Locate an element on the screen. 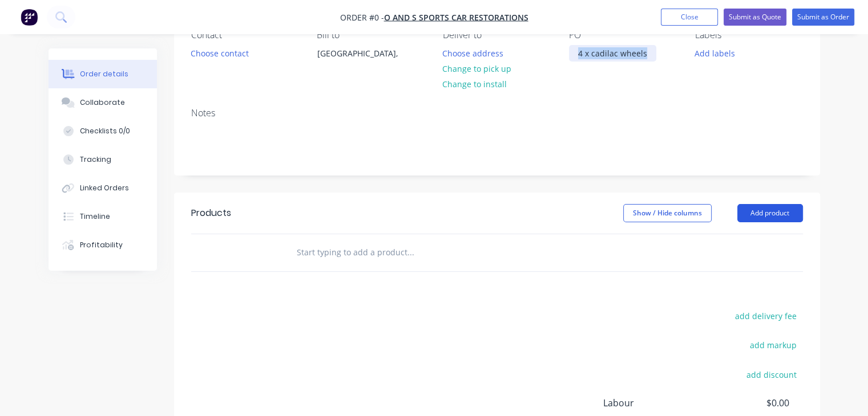 Image resolution: width=868 pixels, height=416 pixels. button: Checklists 0/0 is located at coordinates (103, 131).